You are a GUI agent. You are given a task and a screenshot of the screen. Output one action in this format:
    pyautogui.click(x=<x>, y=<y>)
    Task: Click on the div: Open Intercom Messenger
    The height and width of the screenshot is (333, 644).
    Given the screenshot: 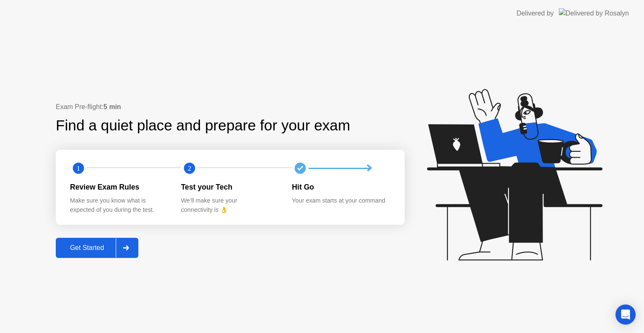 What is the action you would take?
    pyautogui.click(x=626, y=315)
    